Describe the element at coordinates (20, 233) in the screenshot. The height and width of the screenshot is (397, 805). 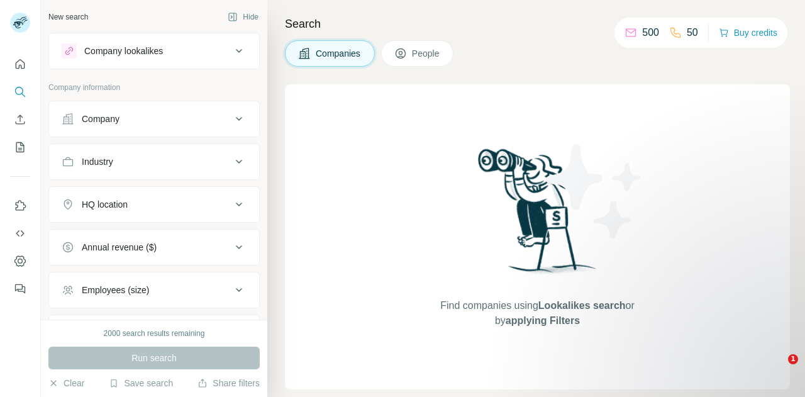
I see `button: Use Surfe API` at that location.